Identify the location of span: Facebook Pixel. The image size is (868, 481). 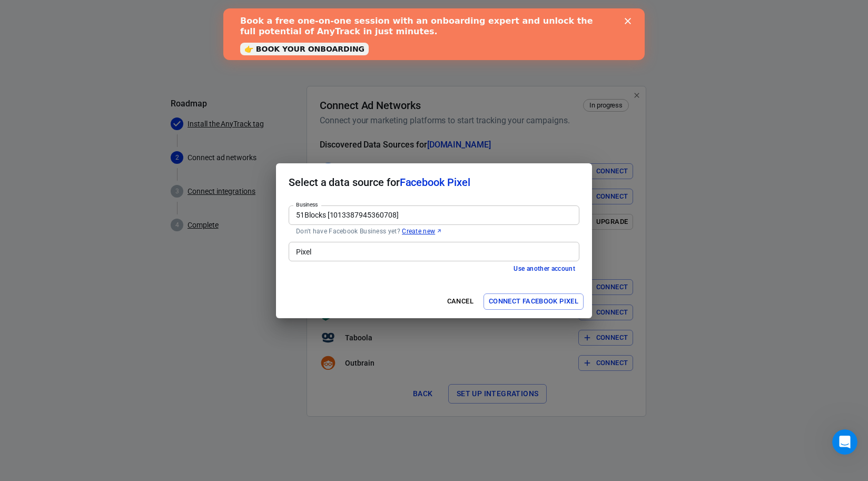
(435, 182).